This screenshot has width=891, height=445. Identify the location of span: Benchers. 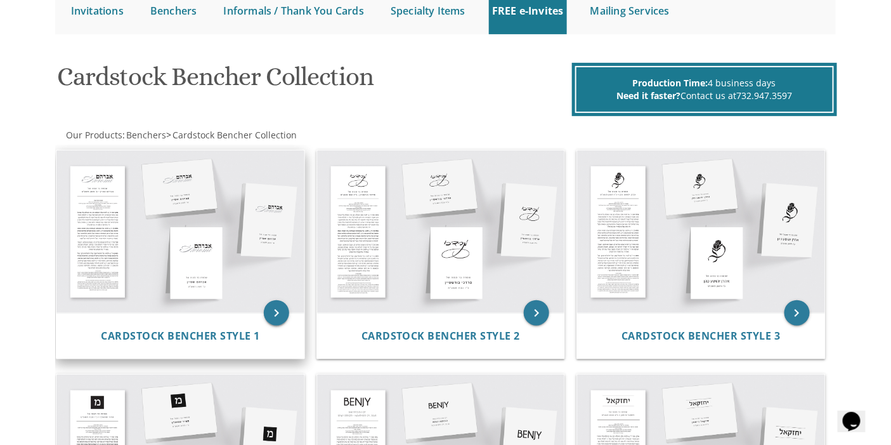
(146, 134).